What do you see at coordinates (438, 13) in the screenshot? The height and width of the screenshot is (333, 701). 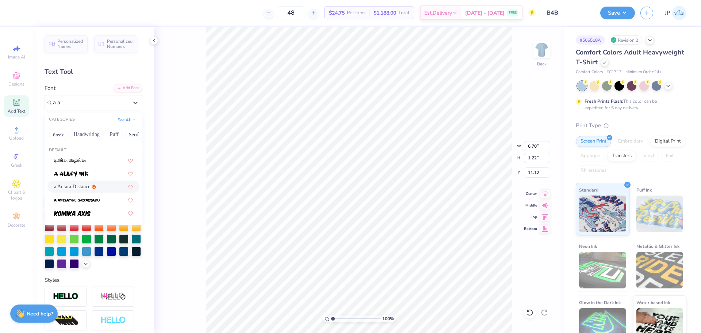 I see `span: Est. Delivery` at bounding box center [438, 13].